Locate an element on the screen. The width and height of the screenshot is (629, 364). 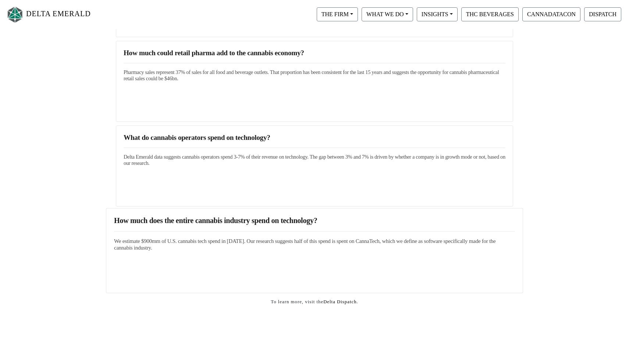
h3: How much does the entire cannabis industry spend on technology? is located at coordinates (315, 221).